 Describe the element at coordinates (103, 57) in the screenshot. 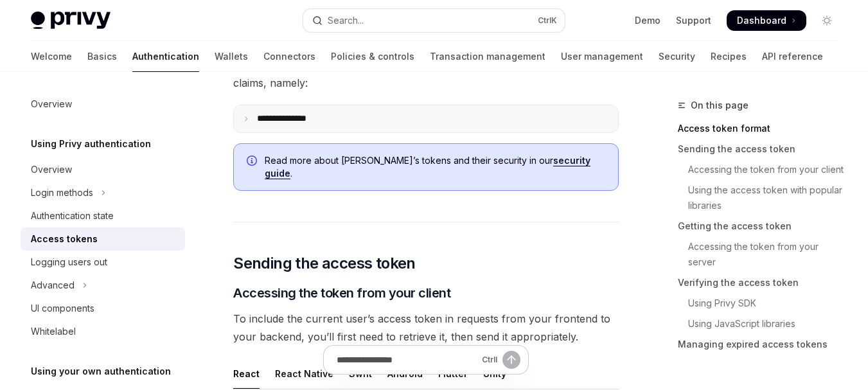

I see `a: Basics` at that location.